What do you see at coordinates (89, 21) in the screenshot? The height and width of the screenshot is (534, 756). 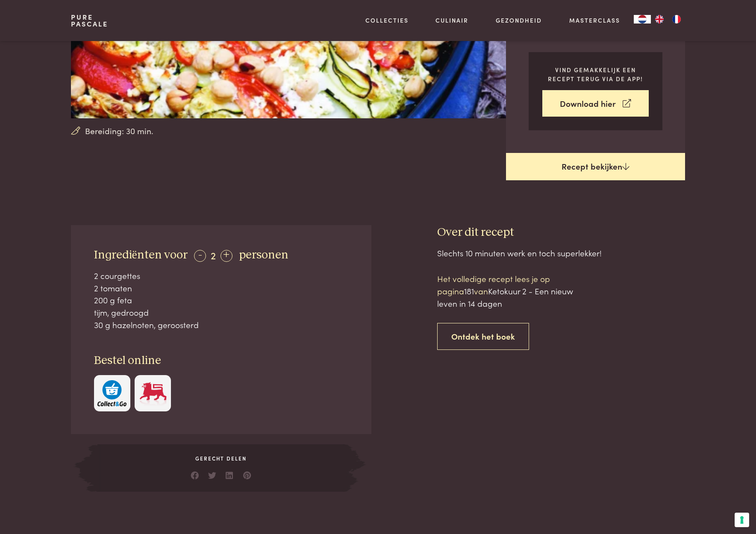 I see `a: PurePascale` at bounding box center [89, 21].